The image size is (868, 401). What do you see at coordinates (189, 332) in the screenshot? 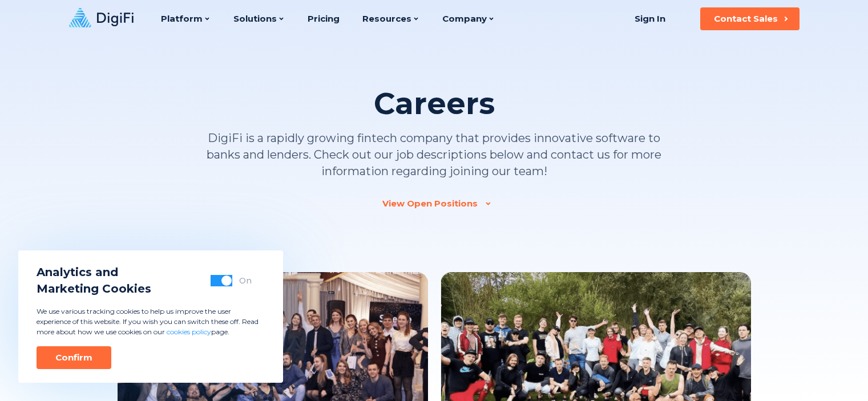
I see `a: cookies policy` at bounding box center [189, 332].